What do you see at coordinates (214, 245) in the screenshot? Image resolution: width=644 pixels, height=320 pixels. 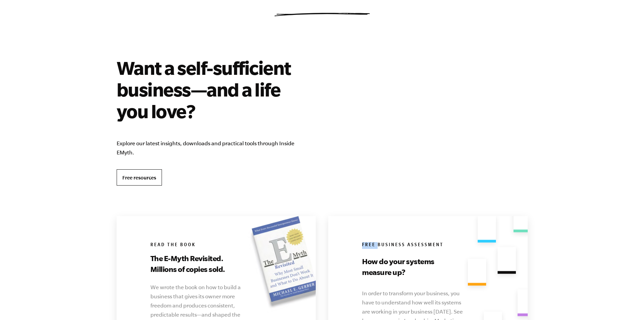 I see `h6: Read the book` at bounding box center [214, 245].